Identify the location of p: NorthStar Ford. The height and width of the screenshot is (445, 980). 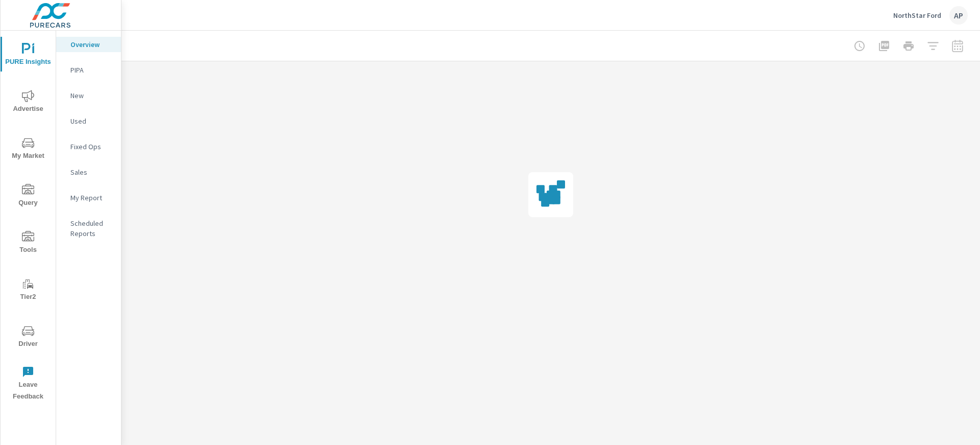
(917, 16).